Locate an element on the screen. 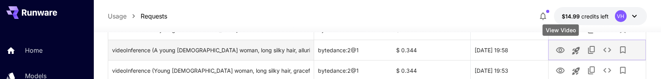  p: Usage is located at coordinates (117, 16).